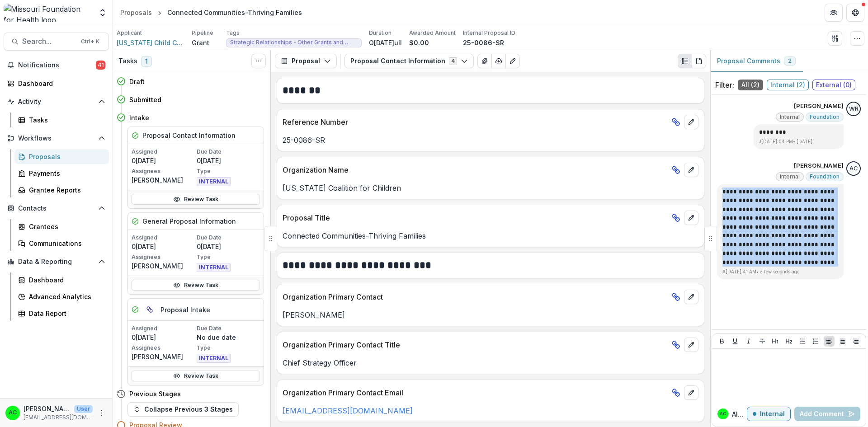  What do you see at coordinates (750, 85) in the screenshot?
I see `span: All ( 2 )` at bounding box center [750, 85].